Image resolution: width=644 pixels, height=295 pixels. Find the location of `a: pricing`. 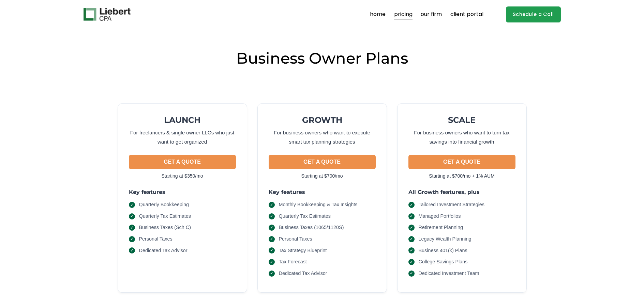

a: pricing is located at coordinates (403, 15).